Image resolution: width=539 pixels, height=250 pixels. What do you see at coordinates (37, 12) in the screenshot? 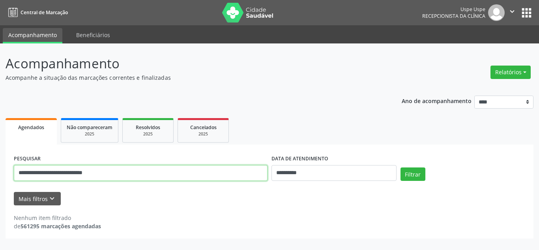
I see `a: Central de Marcação` at bounding box center [37, 12].